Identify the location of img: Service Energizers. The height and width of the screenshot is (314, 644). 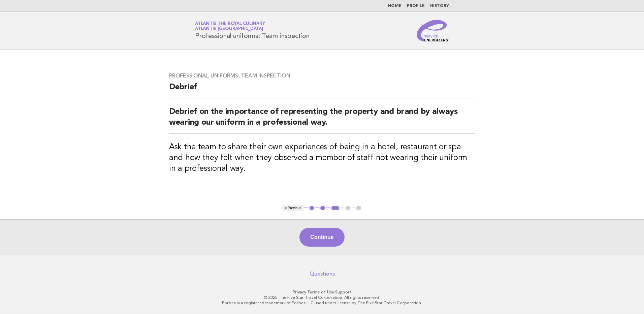
(433, 31).